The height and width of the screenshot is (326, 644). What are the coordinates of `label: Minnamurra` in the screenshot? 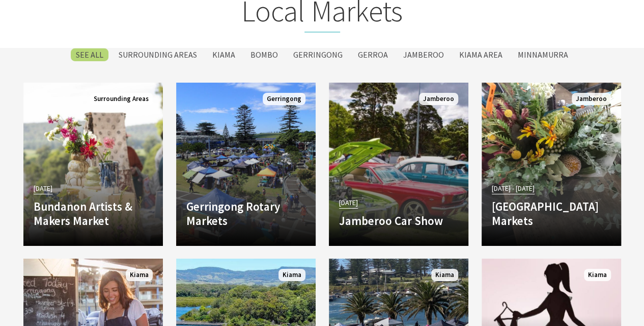 It's located at (542, 54).